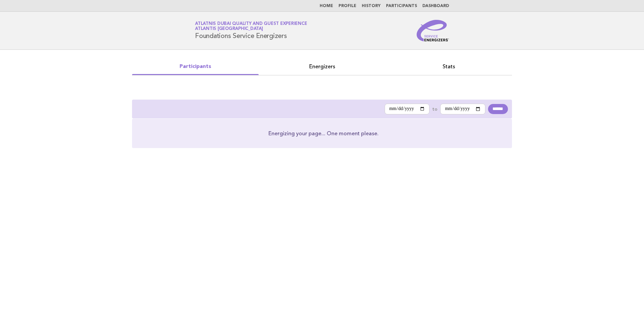 This screenshot has width=644, height=321. Describe the element at coordinates (322, 67) in the screenshot. I see `a: Energizers` at that location.